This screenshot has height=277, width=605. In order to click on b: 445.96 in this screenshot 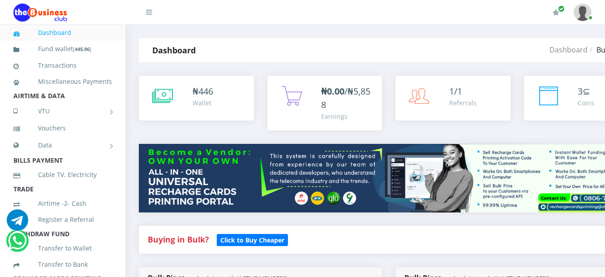, I will do `click(82, 49)`.